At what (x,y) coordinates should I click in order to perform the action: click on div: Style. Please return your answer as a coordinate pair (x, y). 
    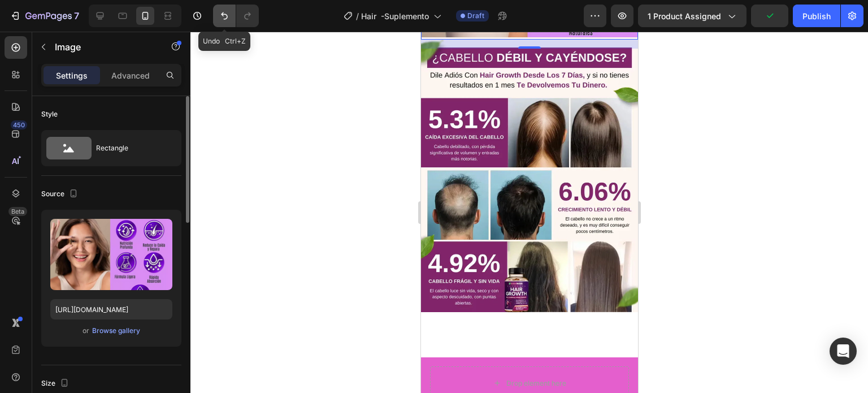
    Looking at the image, I should click on (49, 115).